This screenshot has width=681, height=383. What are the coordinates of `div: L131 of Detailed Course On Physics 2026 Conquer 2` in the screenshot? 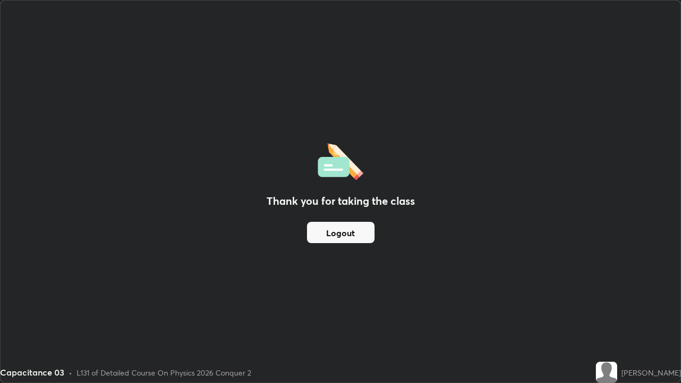 It's located at (164, 372).